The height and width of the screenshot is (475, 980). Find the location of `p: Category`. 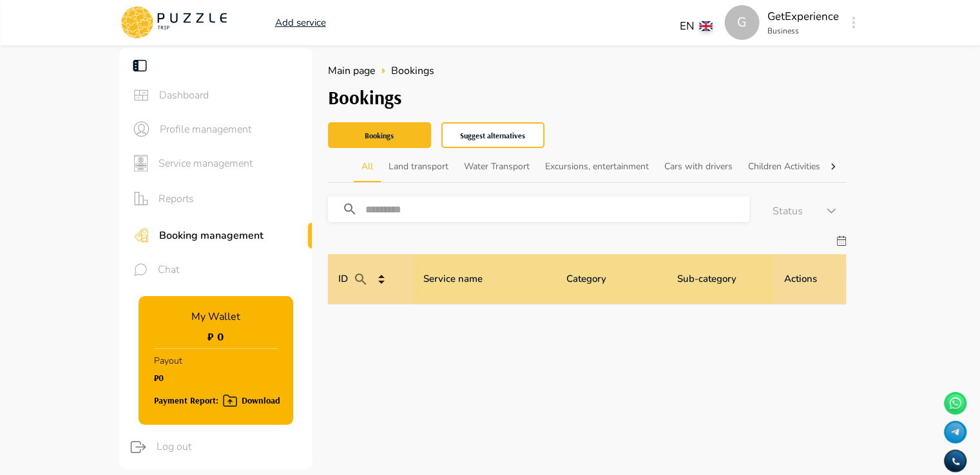

p: Category is located at coordinates (586, 279).